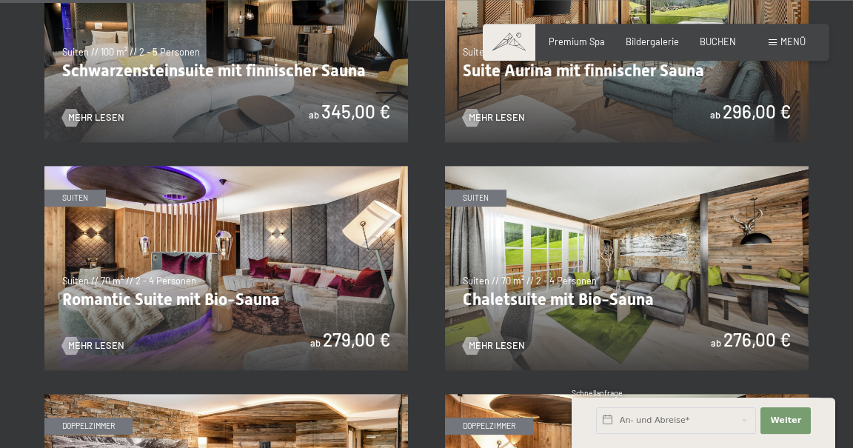 The height and width of the screenshot is (448, 853). Describe the element at coordinates (226, 398) in the screenshot. I see `a: Nature Suite mit Sauna` at that location.